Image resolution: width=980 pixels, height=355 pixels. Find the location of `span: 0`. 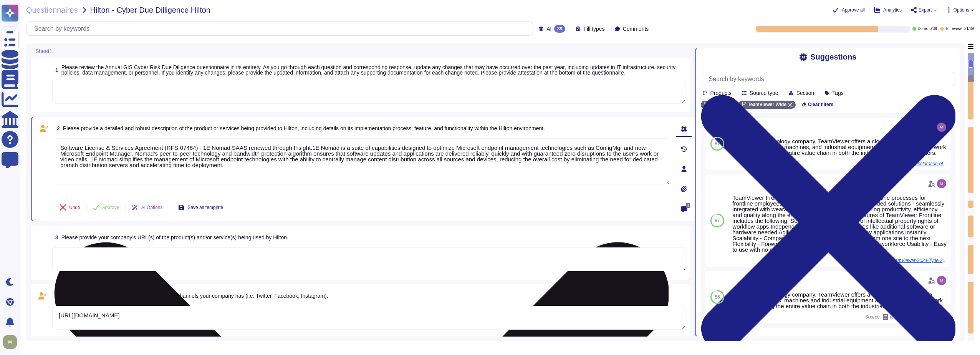

span: 0 is located at coordinates (687, 206).